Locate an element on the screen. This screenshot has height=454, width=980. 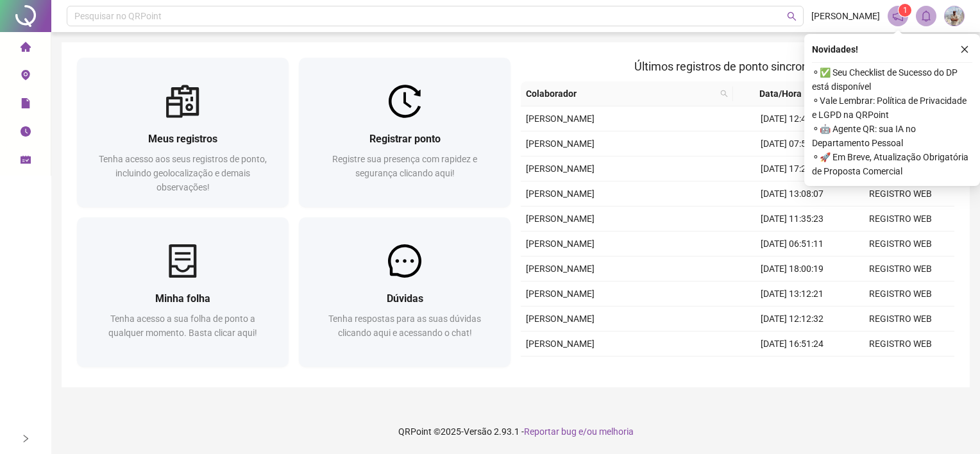
span: 1 is located at coordinates (905, 11).